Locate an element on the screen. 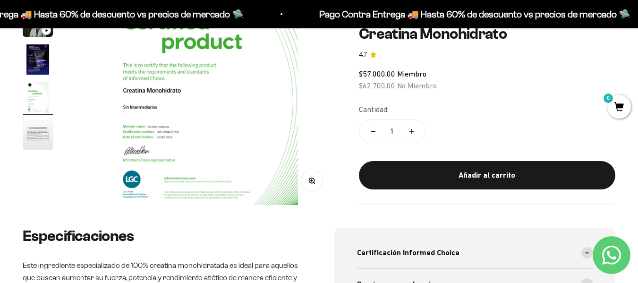  p: Pago Contra Entrega 🚚 Hasta 60% de descuento vs precios de mercado 🛸 is located at coordinates (474, 14).